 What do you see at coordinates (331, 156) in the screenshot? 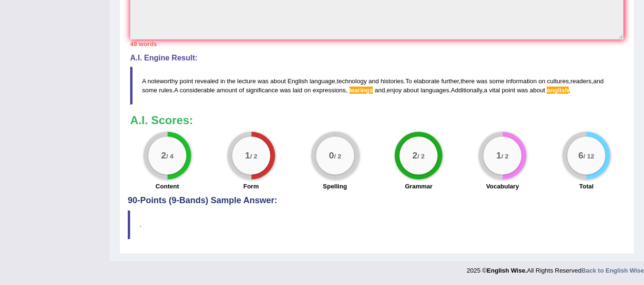
I see `big: 0` at bounding box center [331, 156].